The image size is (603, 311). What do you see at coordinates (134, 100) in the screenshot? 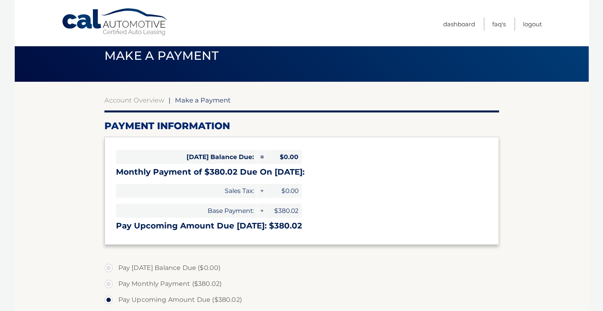
I see `a: Account Overview` at bounding box center [134, 100].